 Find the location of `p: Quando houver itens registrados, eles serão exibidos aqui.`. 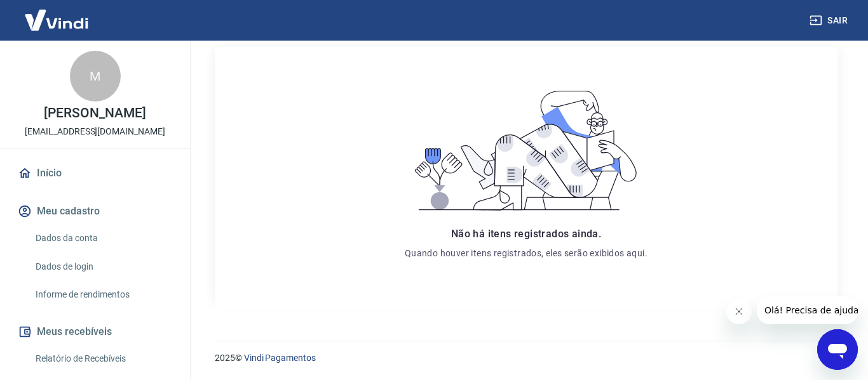

p: Quando houver itens registrados, eles serão exibidos aqui. is located at coordinates (526, 253).